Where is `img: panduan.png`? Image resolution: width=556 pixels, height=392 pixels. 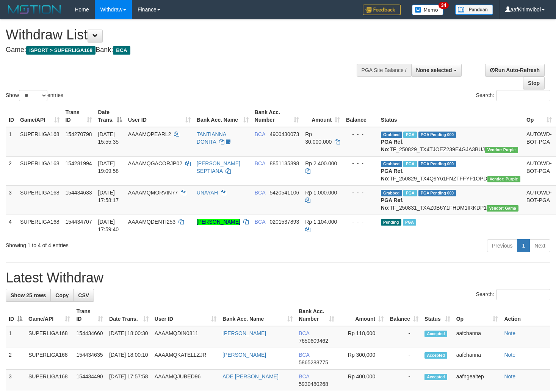
img: panduan.png is located at coordinates (474, 9).